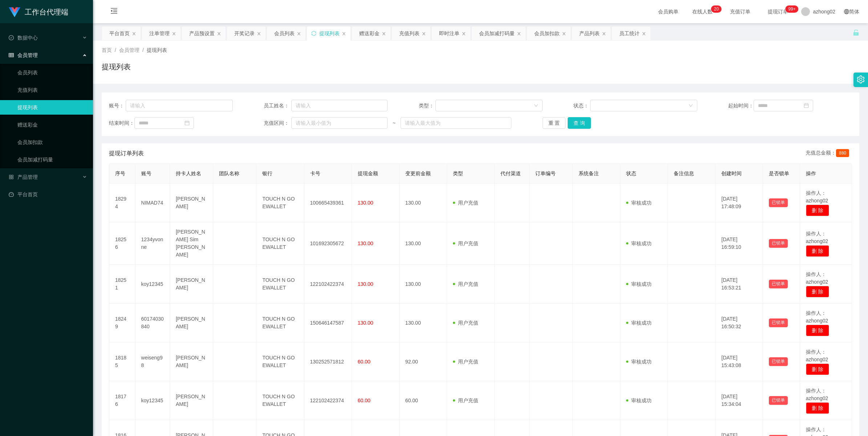 Image resolution: width=868 pixels, height=436 pixels. I want to click on i: 图标: table, so click(11, 55).